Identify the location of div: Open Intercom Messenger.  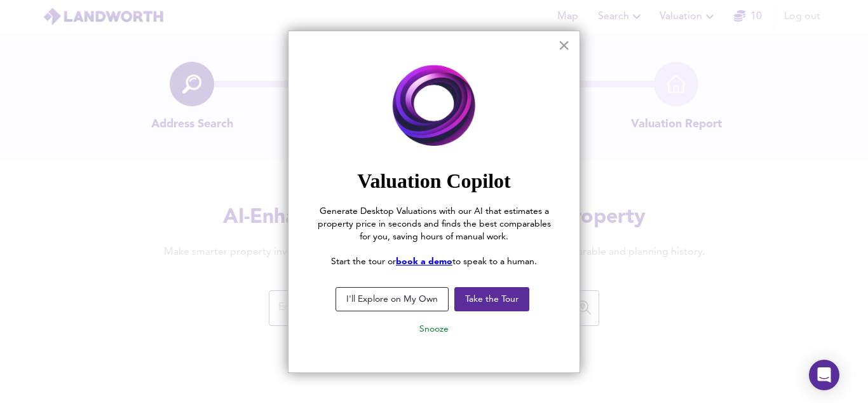
(824, 374).